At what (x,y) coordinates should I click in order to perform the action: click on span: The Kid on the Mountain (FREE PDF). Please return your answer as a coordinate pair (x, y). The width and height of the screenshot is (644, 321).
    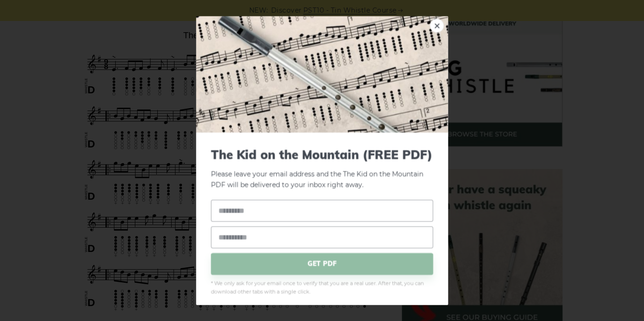
    Looking at the image, I should click on (322, 154).